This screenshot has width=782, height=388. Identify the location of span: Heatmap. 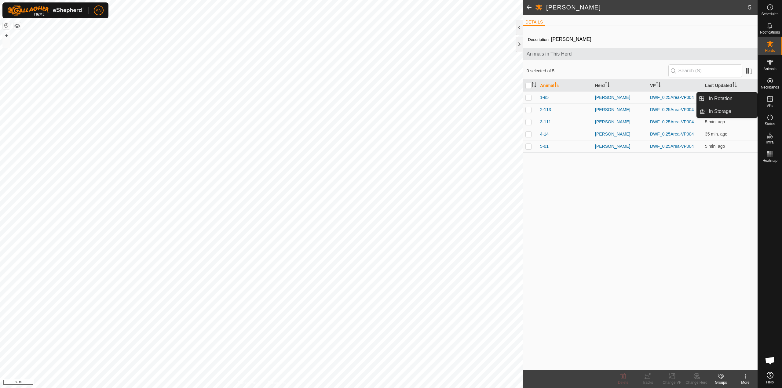
(769, 161).